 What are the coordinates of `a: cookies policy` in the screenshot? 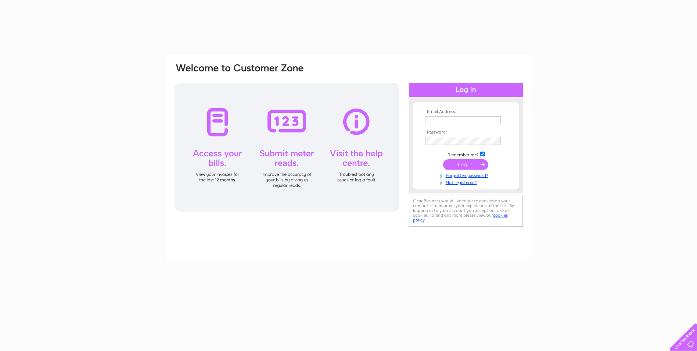 It's located at (460, 217).